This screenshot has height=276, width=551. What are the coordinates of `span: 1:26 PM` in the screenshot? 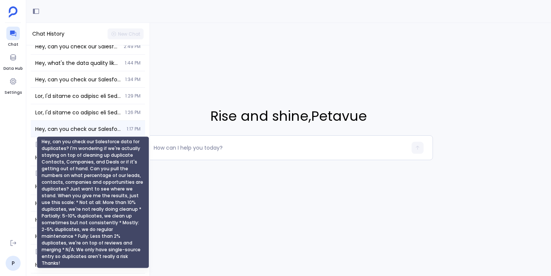 It's located at (133, 112).